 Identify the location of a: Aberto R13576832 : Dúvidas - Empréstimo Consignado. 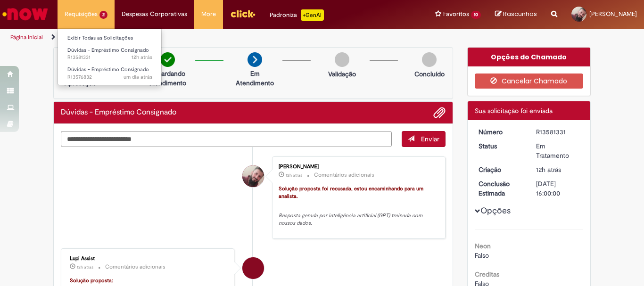
(110, 73).